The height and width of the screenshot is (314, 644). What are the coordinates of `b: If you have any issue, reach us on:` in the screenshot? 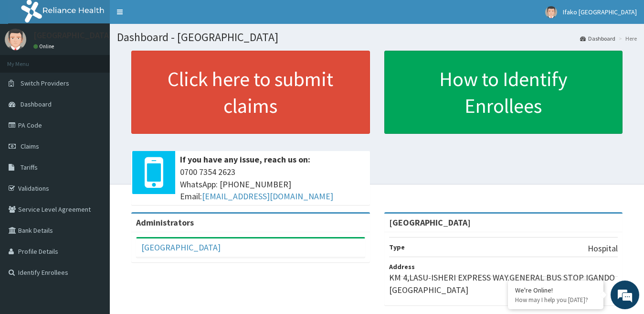 It's located at (245, 159).